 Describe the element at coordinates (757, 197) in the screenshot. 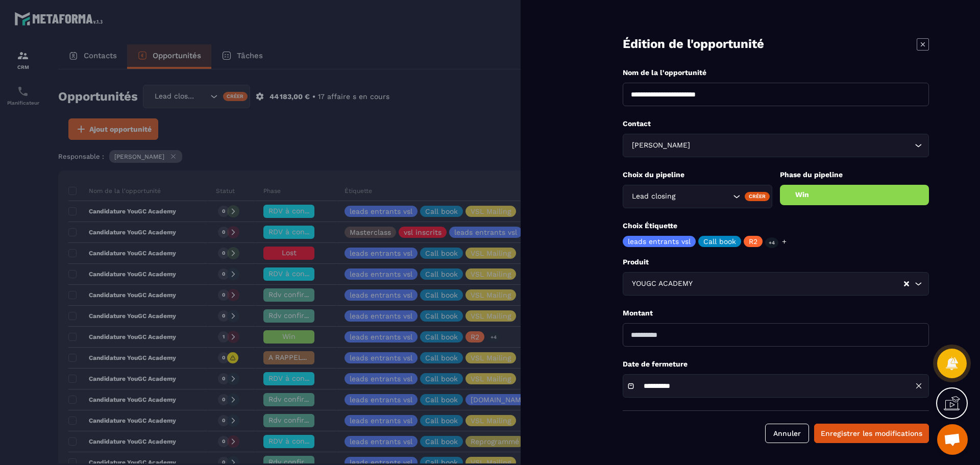

I see `div: Créer` at that location.